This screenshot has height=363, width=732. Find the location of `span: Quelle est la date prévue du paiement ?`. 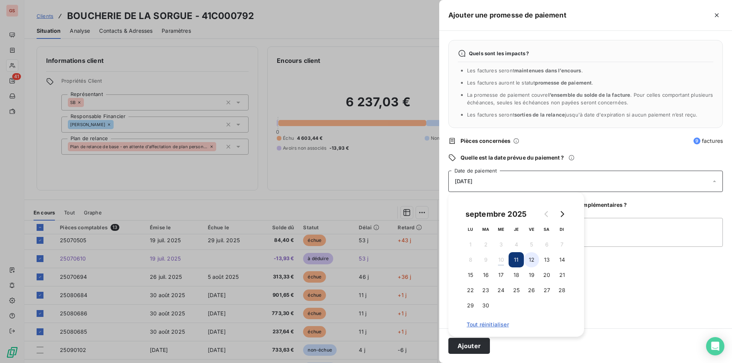

span: Quelle est la date prévue du paiement ? is located at coordinates (512, 158).